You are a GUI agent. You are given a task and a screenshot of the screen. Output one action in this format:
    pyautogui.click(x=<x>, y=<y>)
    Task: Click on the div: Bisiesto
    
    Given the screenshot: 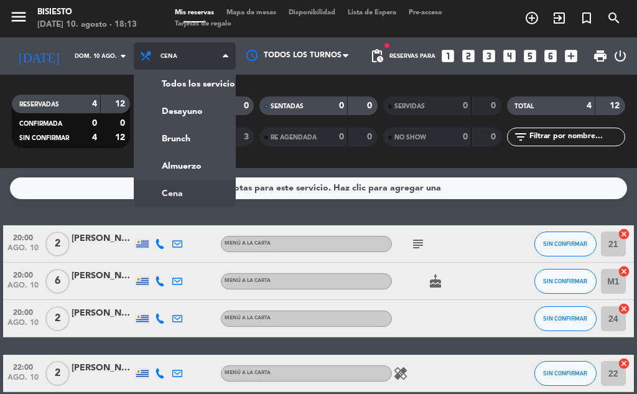 What is the action you would take?
    pyautogui.click(x=87, y=12)
    